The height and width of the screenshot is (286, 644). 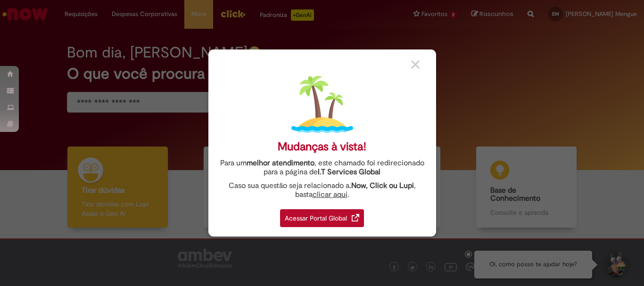 What do you see at coordinates (355, 218) in the screenshot?
I see `img: redirect_link.png` at bounding box center [355, 218].